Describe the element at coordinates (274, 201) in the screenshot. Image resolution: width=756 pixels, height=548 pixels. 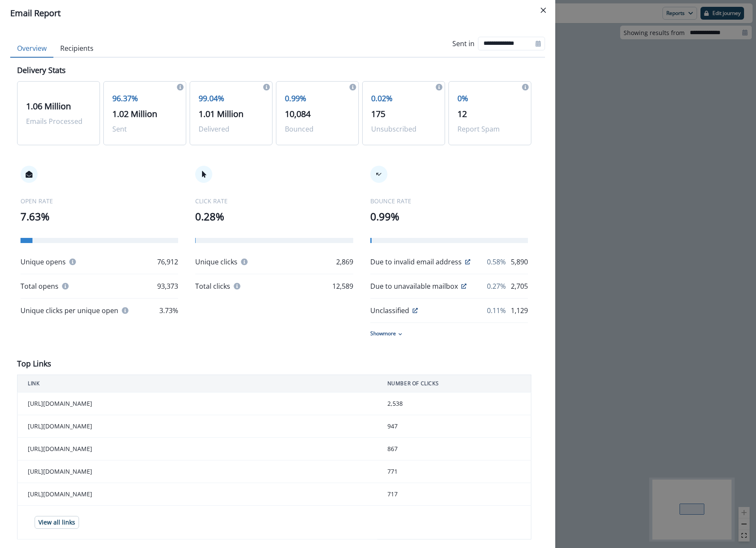
I see `p: CLICK RATE` at that location.